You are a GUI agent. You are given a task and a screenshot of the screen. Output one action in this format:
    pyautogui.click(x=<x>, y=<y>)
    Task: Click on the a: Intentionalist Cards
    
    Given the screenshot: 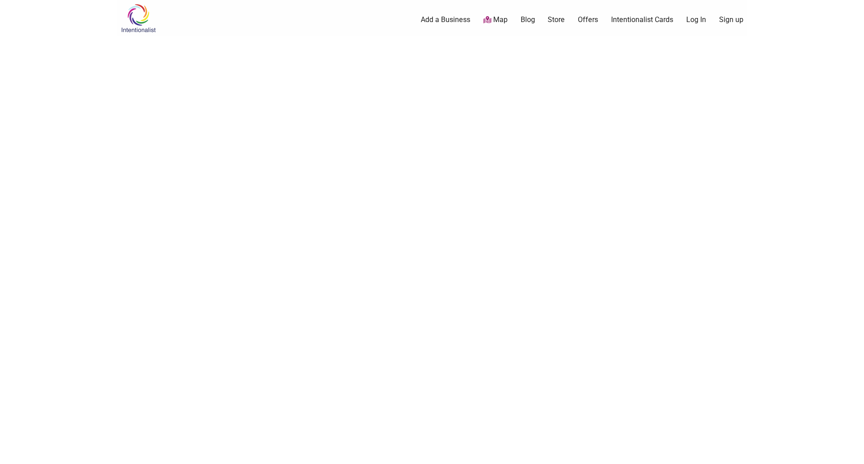 What is the action you would take?
    pyautogui.click(x=642, y=20)
    